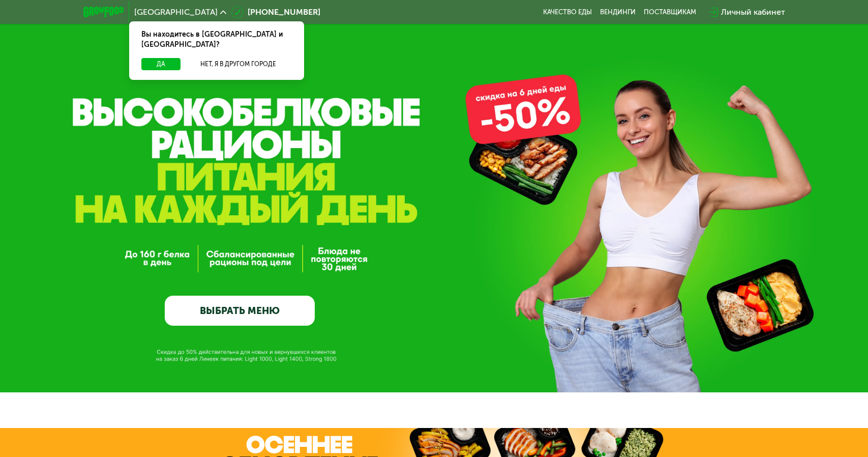 The width and height of the screenshot is (868, 457). What do you see at coordinates (618, 12) in the screenshot?
I see `a: Вендинги` at bounding box center [618, 12].